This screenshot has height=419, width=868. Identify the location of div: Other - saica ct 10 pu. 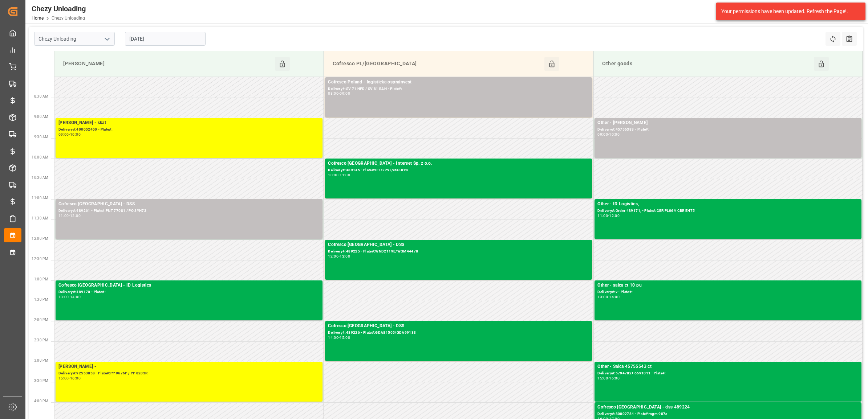
(728, 286).